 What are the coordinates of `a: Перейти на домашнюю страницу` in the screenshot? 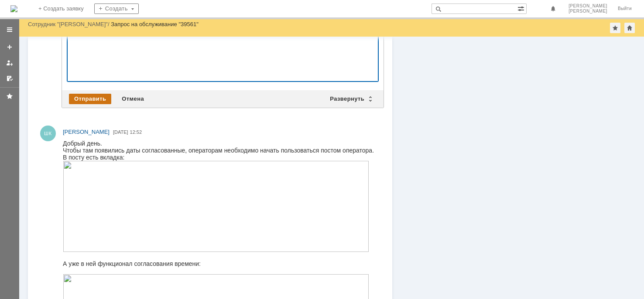 It's located at (14, 9).